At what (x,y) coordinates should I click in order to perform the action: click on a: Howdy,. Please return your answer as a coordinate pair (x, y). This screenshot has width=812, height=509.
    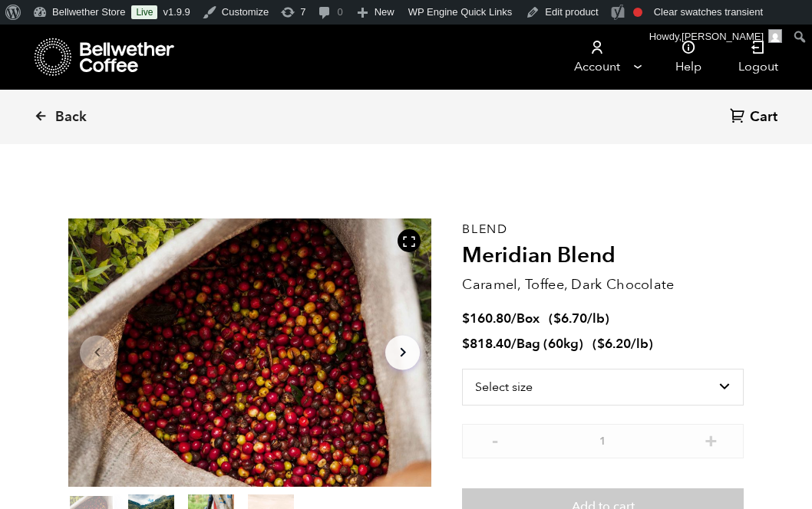
    Looking at the image, I should click on (716, 36).